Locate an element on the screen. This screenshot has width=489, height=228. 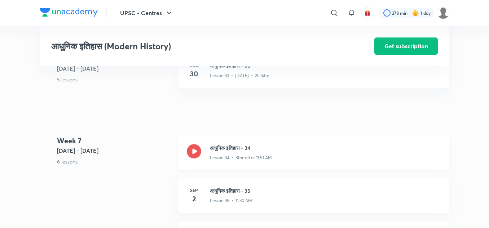
button: avatar is located at coordinates (367, 13).